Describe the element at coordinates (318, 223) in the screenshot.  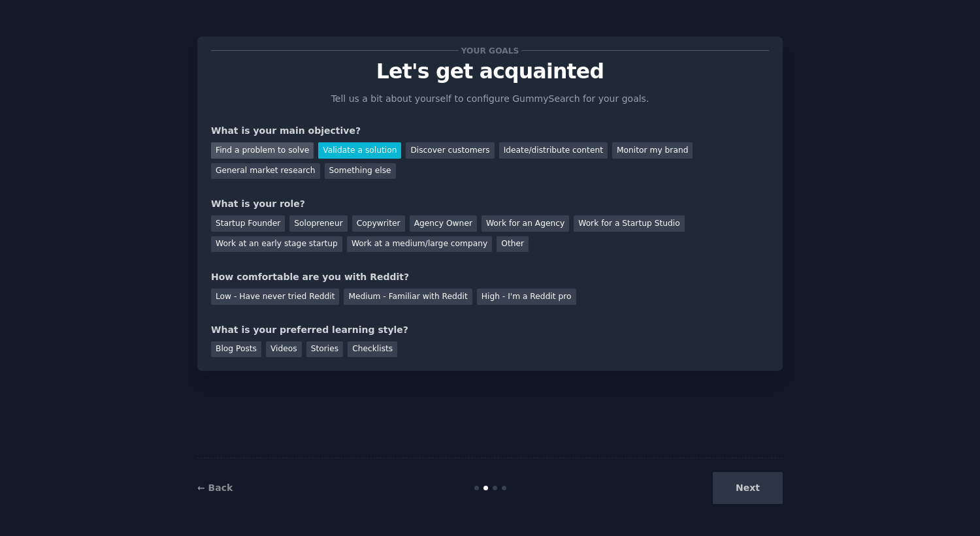
I see `div: Solopreneur` at that location.